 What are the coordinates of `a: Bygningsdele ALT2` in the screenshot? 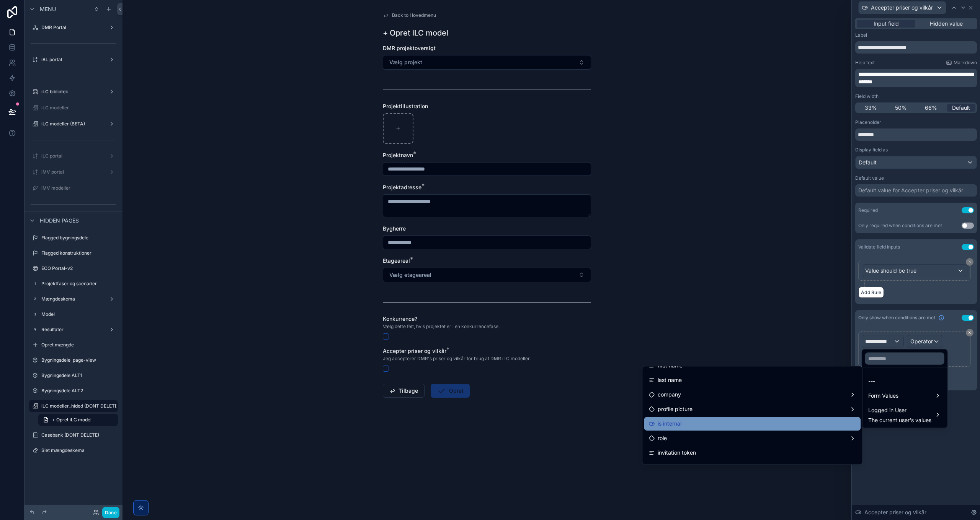 It's located at (73, 390).